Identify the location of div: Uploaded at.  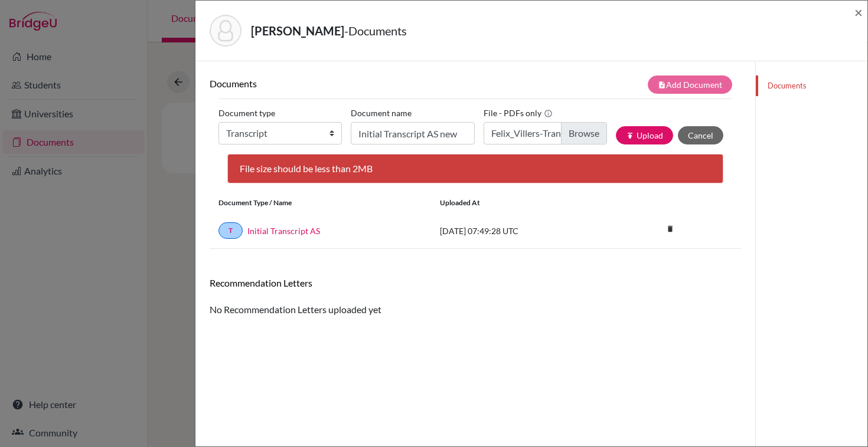
(519, 203).